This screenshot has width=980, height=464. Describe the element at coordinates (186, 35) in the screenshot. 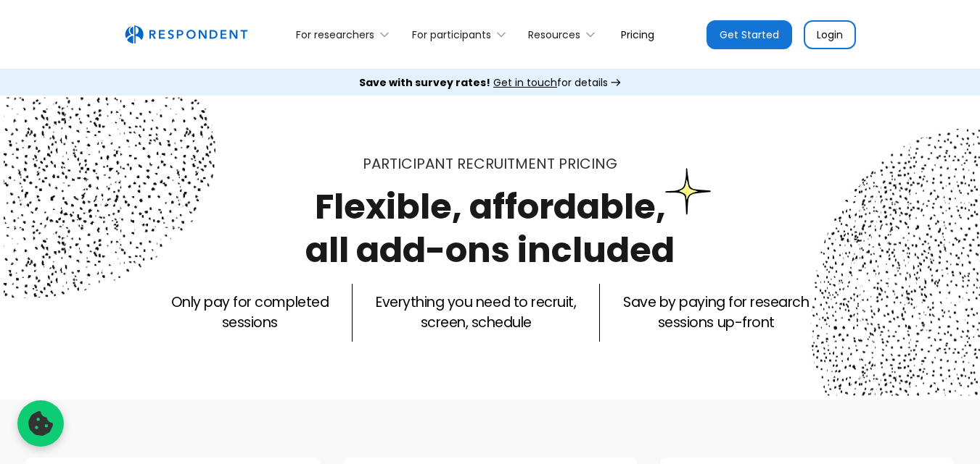

I see `img: Untitled UI logotext` at that location.